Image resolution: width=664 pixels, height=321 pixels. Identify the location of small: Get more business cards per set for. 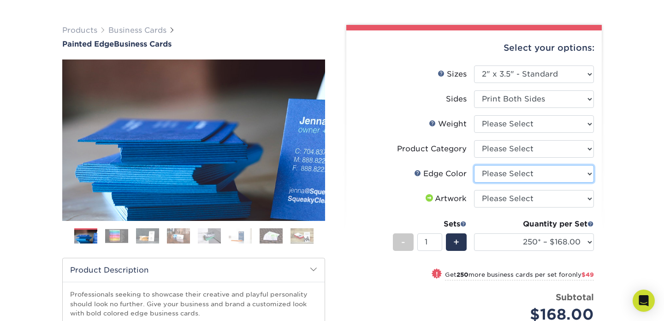
(519, 276).